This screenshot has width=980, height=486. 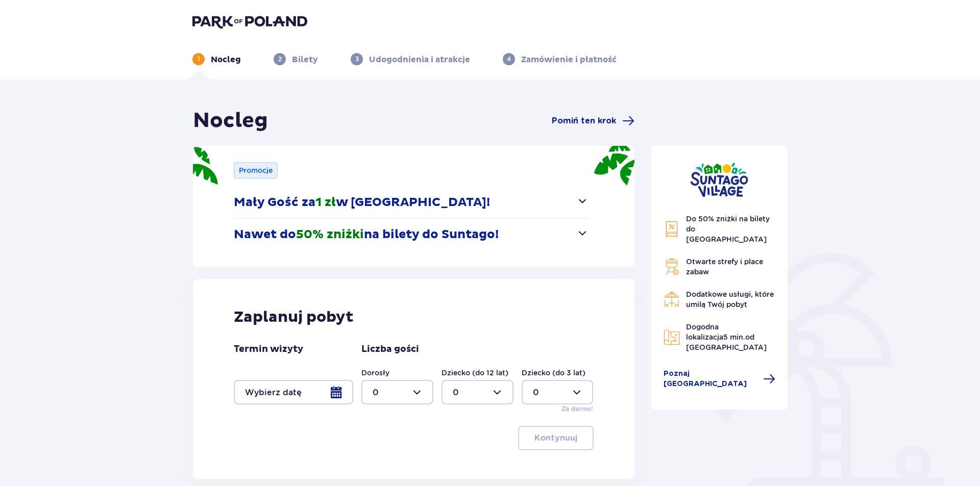 What do you see at coordinates (268, 350) in the screenshot?
I see `p: Termin wizyty` at bounding box center [268, 350].